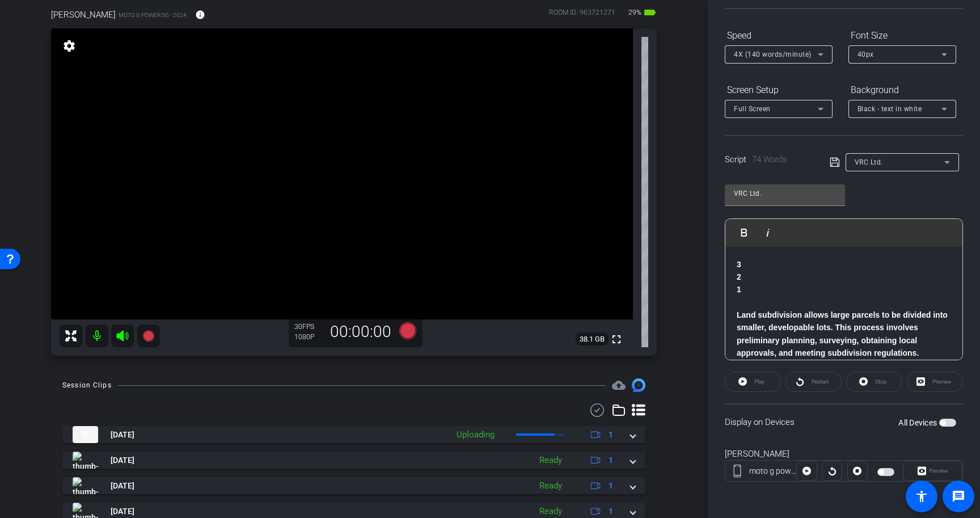 The width and height of the screenshot is (980, 518). I want to click on strong: 1, so click(739, 289).